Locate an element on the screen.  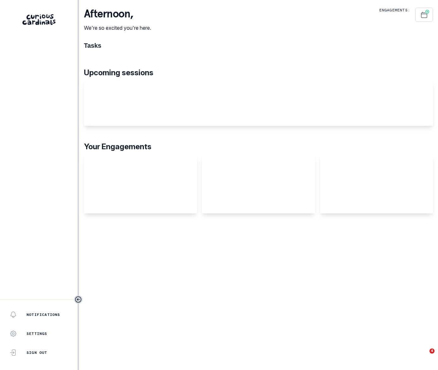
p: Engagements: is located at coordinates (395, 10).